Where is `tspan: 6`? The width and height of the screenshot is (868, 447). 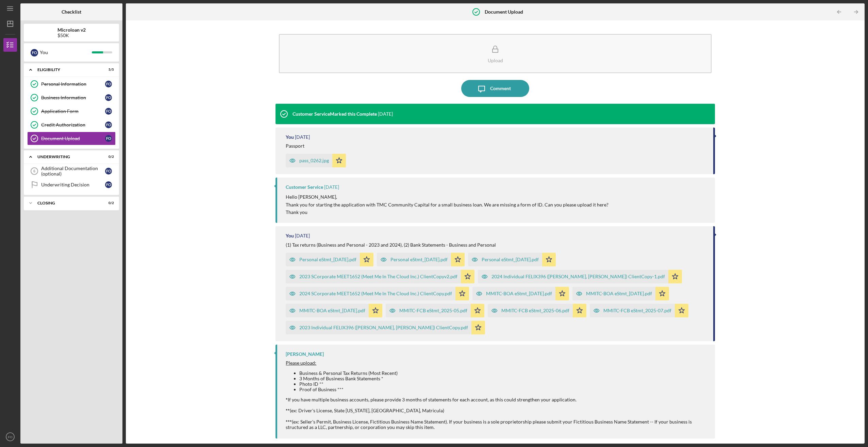
tspan: 6 is located at coordinates (35, 171).